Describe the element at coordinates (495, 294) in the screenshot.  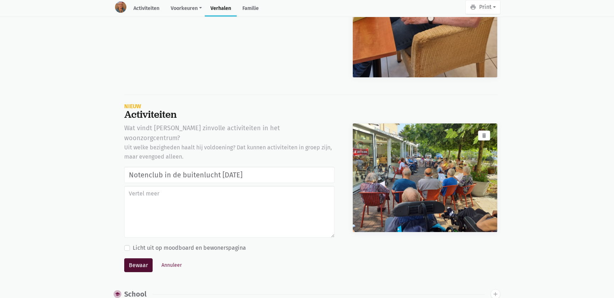
I see `i: add` at that location.